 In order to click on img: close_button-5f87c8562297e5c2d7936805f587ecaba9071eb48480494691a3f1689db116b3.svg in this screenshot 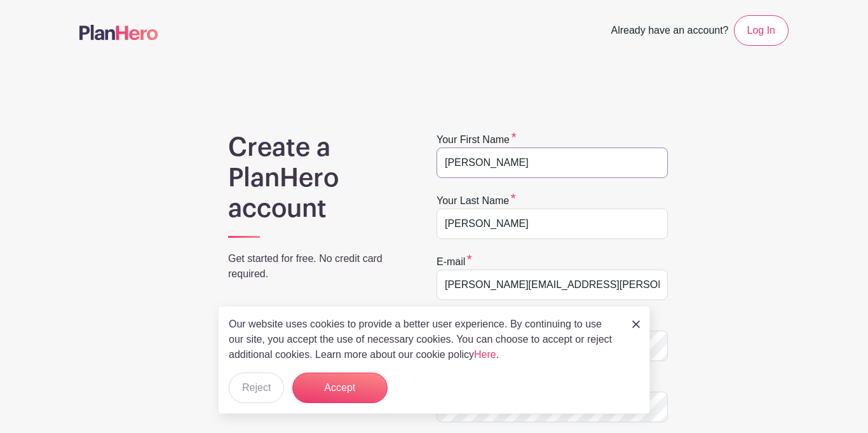, I will do `click(636, 324)`.